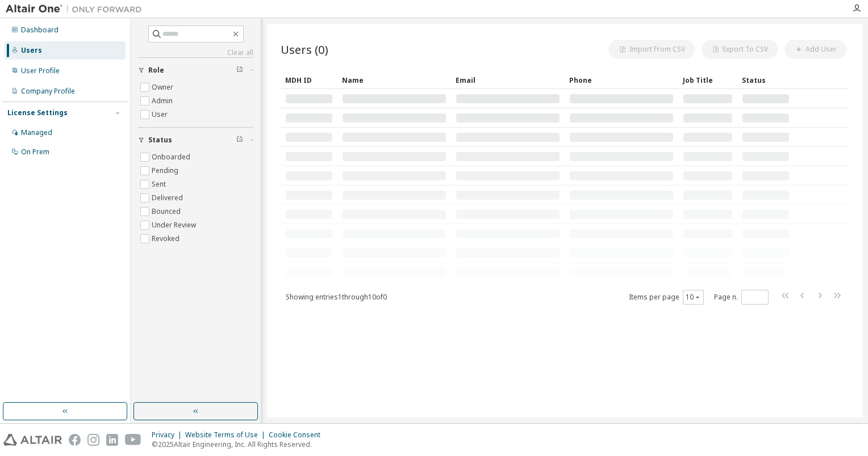 This screenshot has width=868, height=456. Describe the element at coordinates (766, 80) in the screenshot. I see `div: Status` at that location.